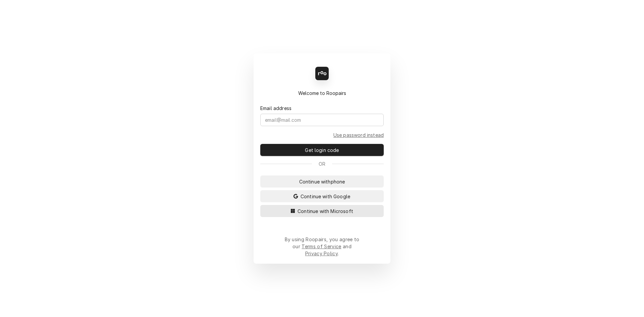 This screenshot has height=317, width=644. What do you see at coordinates (322, 120) in the screenshot?
I see `input: email@mail.com` at bounding box center [322, 120].